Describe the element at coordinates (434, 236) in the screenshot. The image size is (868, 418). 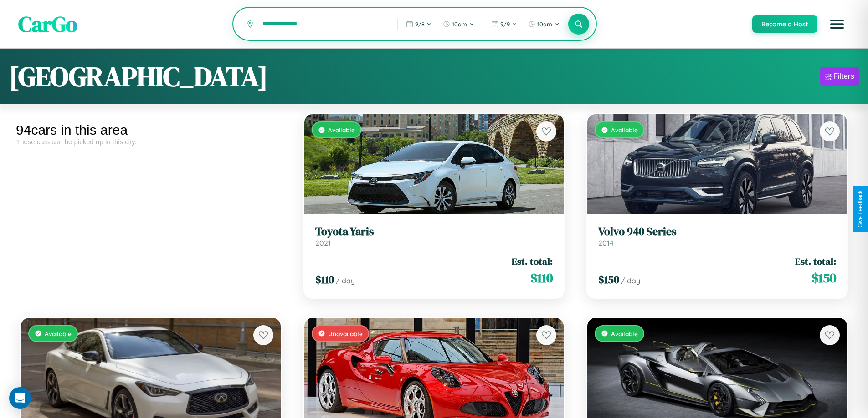
I see `a: Toyota Yaris2021` at that location.